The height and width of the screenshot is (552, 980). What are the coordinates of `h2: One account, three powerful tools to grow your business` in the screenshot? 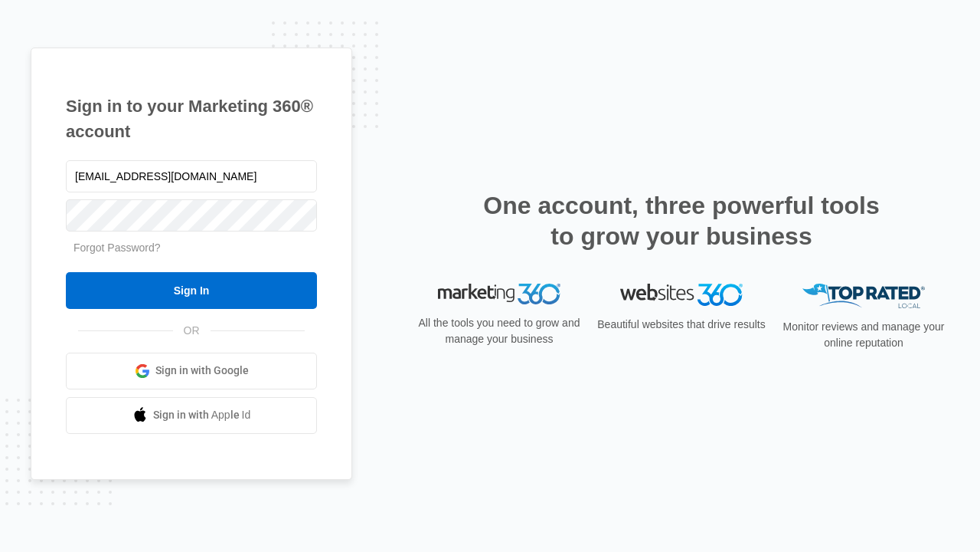 It's located at (681, 221).